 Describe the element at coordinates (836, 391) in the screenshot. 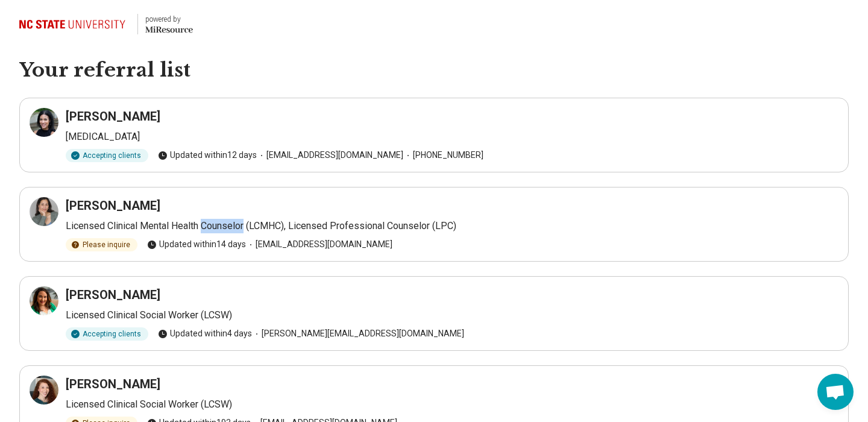

I see `a: Open chat` at that location.